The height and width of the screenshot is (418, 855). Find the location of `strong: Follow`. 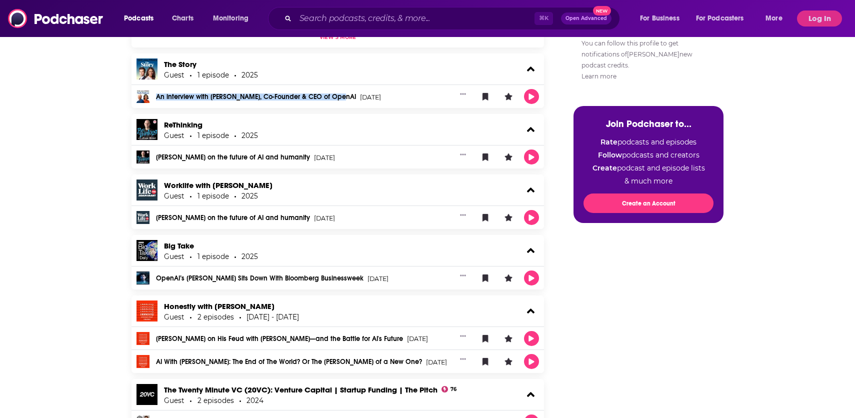

strong: Follow is located at coordinates (610, 155).